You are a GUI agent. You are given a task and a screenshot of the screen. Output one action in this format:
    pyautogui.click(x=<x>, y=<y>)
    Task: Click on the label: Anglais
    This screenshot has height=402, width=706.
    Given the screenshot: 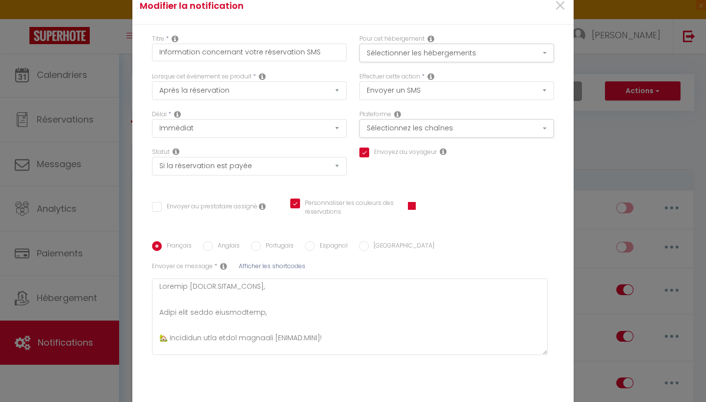 What is the action you would take?
    pyautogui.click(x=226, y=247)
    